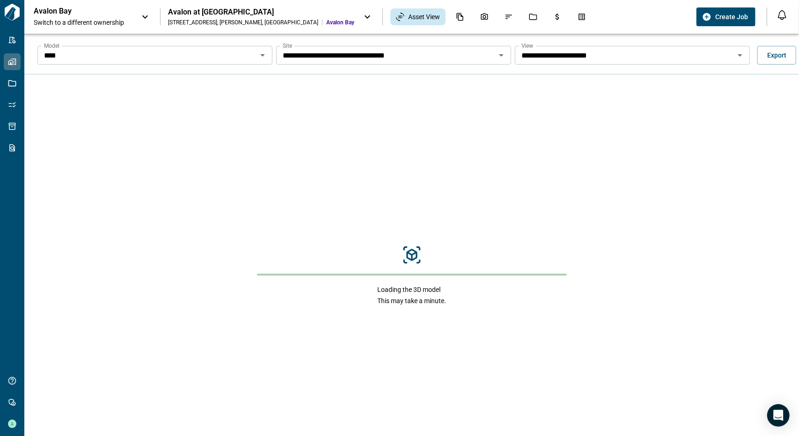 The width and height of the screenshot is (799, 436). What do you see at coordinates (340, 22) in the screenshot?
I see `span: Avalon Bay` at bounding box center [340, 22].